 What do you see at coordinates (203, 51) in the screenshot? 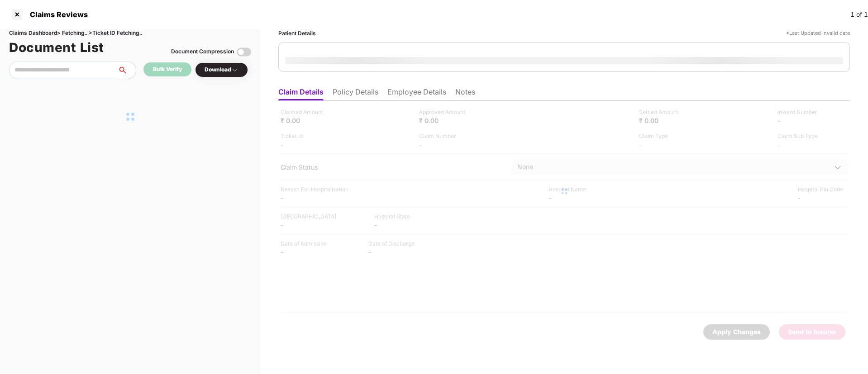
I see `div: Document Compression` at bounding box center [203, 51].